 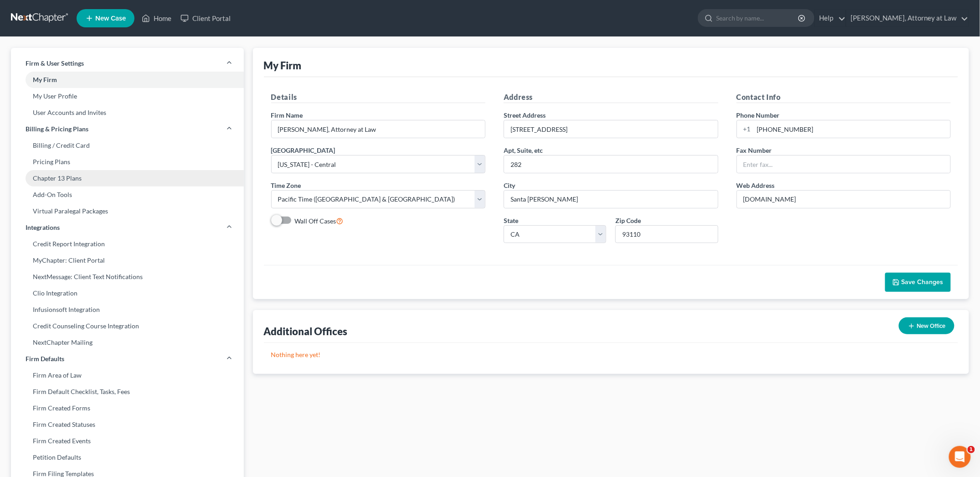 I want to click on div: My Firm, so click(x=283, y=65).